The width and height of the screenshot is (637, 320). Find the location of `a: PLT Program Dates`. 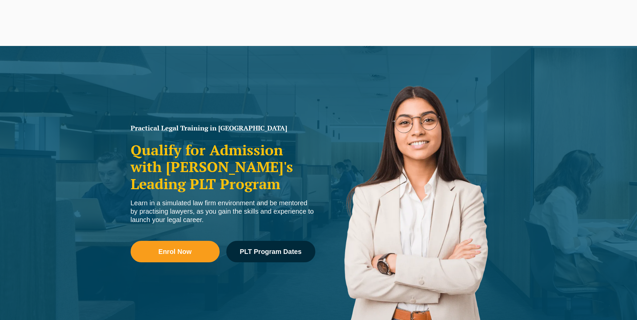

a: PLT Program Dates is located at coordinates (271, 252).